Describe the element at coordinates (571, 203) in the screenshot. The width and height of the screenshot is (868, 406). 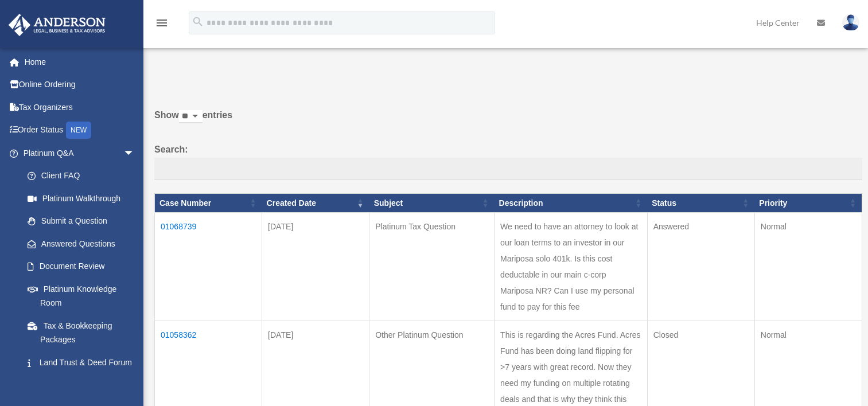
I see `th: Description: activate to sort column ascending` at that location.